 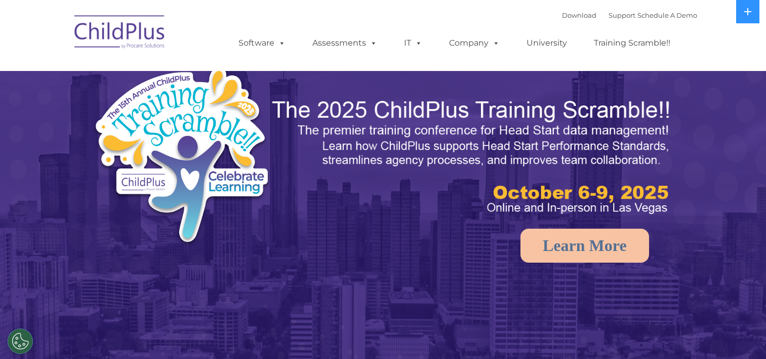 I want to click on a: Support, so click(x=622, y=15).